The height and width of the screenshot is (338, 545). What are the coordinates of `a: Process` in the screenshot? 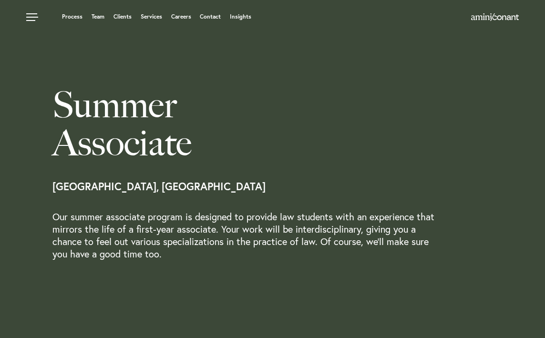 It's located at (72, 17).